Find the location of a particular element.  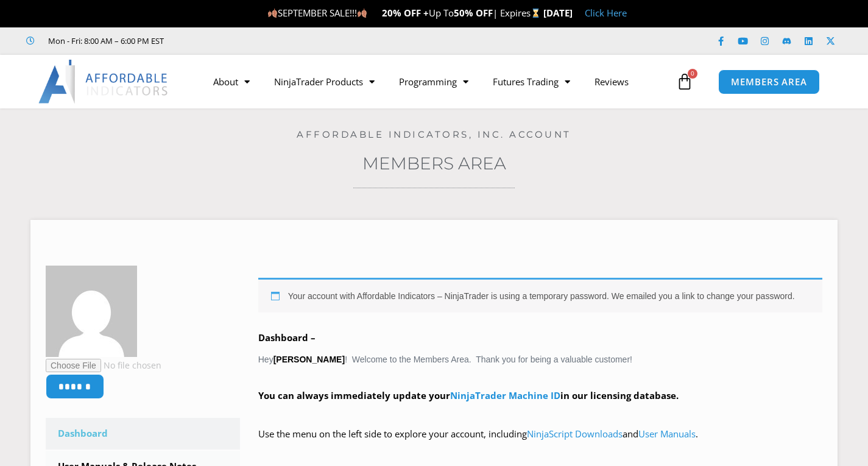

strong: You can always immediately update your in our licensing database. is located at coordinates (469, 395).